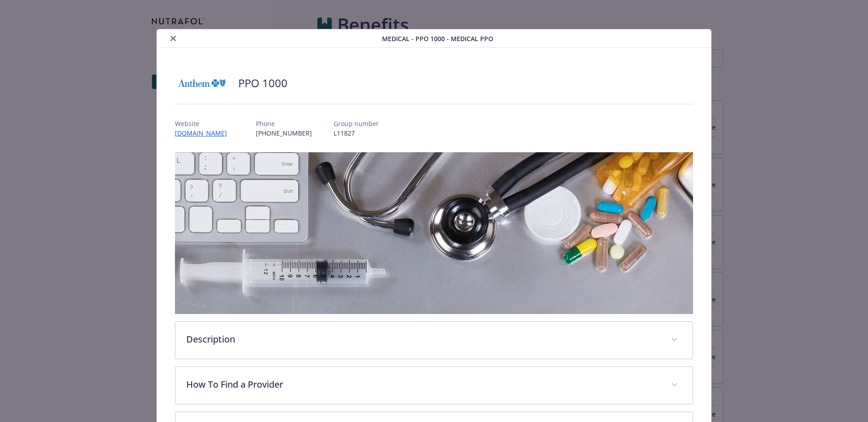 This screenshot has width=868, height=422. Describe the element at coordinates (284, 123) in the screenshot. I see `p: Phone` at that location.